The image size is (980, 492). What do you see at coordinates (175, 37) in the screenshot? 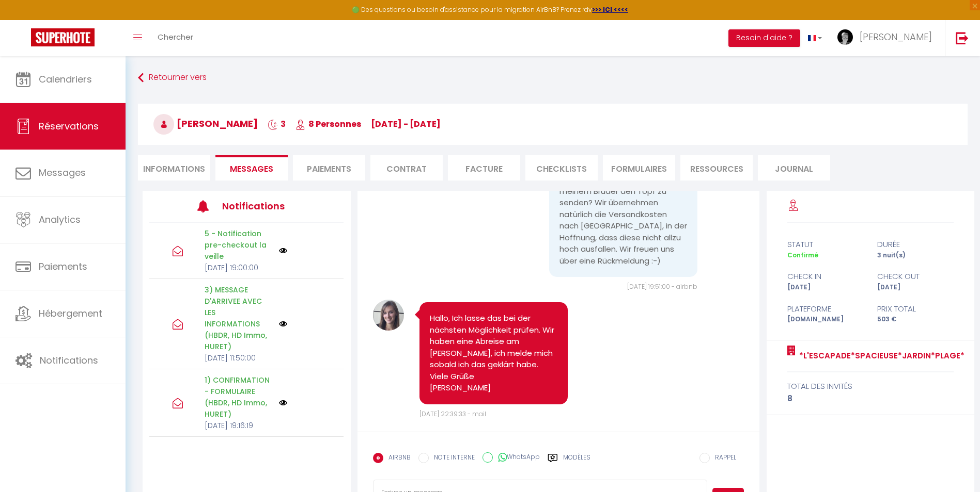
I see `span: Chercher` at bounding box center [175, 37].